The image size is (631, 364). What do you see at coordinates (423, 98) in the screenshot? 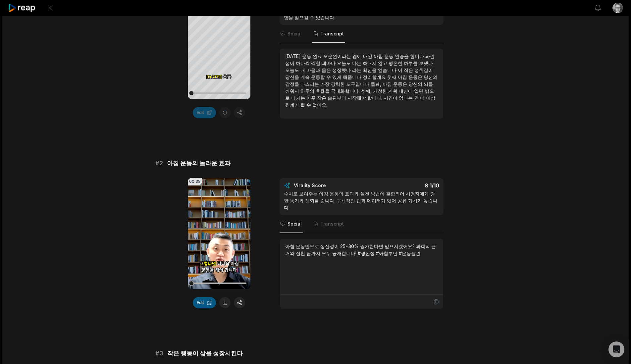
I see `span: 더` at bounding box center [423, 98].